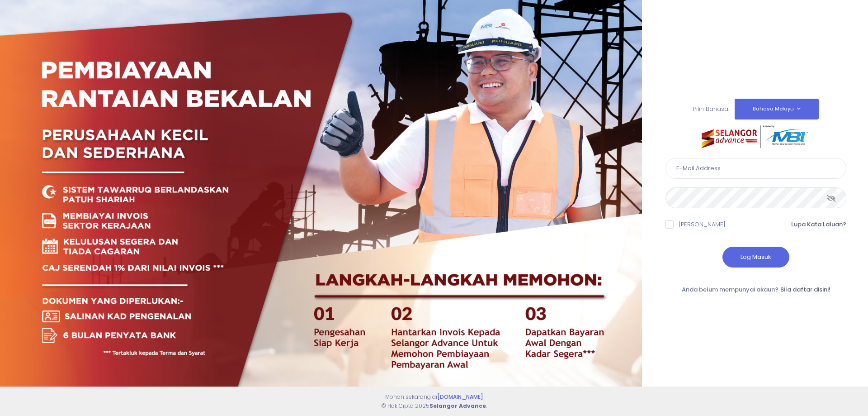 The height and width of the screenshot is (416, 868). I want to click on span: Anda belum mempunyai akaun?, so click(730, 289).